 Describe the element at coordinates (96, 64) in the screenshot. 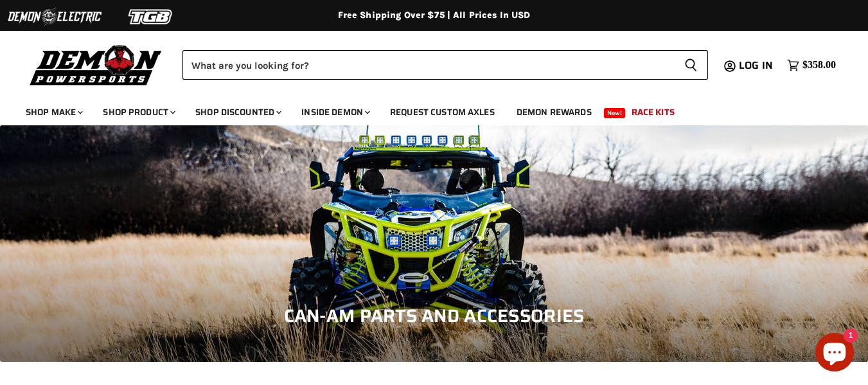

I see `img: Demon Powersports` at that location.